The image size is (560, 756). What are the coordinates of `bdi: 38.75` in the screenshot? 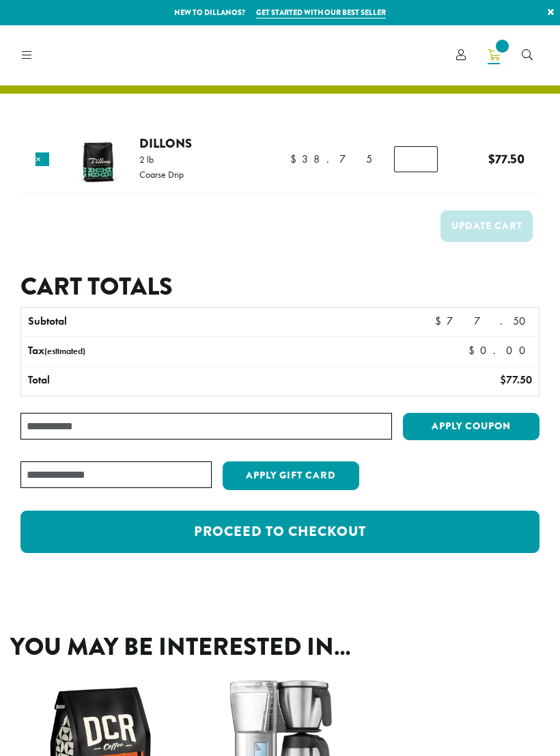 It's located at (331, 158).